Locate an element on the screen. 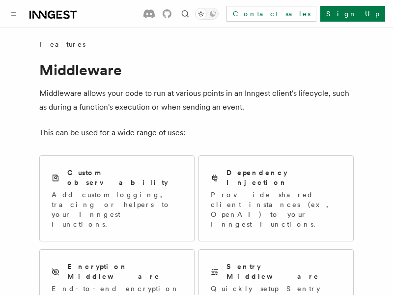 The width and height of the screenshot is (393, 295). p: This can be used for a wide range of uses: is located at coordinates (197, 133).